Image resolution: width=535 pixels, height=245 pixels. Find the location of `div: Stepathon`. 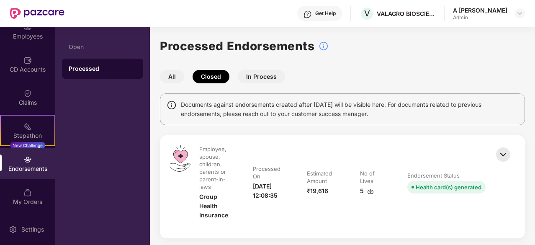

div: Stepathon is located at coordinates (28, 136).